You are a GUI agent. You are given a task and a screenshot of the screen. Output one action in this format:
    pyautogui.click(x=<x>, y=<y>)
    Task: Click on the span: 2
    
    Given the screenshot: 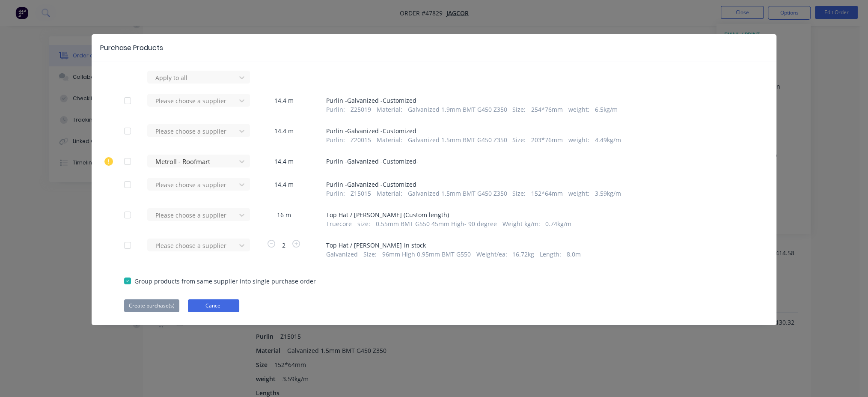 What is the action you would take?
    pyautogui.click(x=284, y=245)
    